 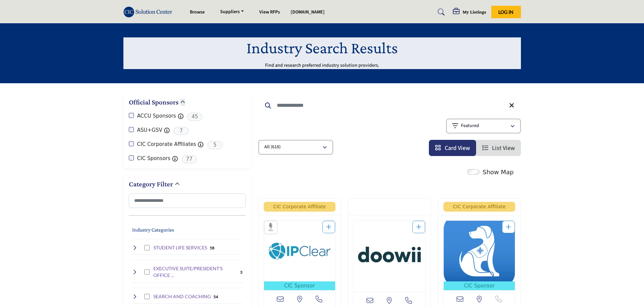 What do you see at coordinates (181, 131) in the screenshot?
I see `span: 7` at bounding box center [181, 131].